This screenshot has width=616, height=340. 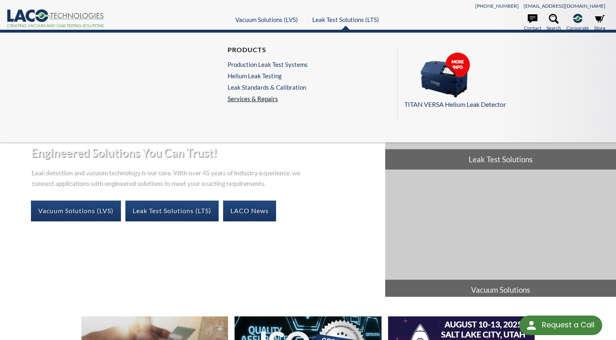 I want to click on h2: Engineered Solutions You Can Trust!, so click(x=205, y=152).